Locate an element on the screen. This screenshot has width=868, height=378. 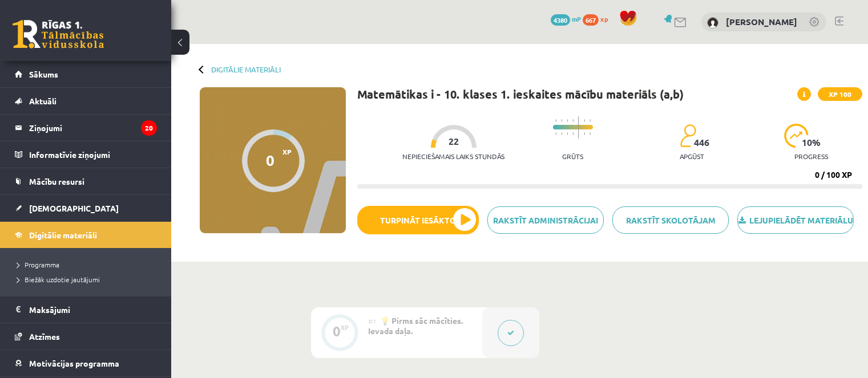
span: 667 is located at coordinates (591, 20).